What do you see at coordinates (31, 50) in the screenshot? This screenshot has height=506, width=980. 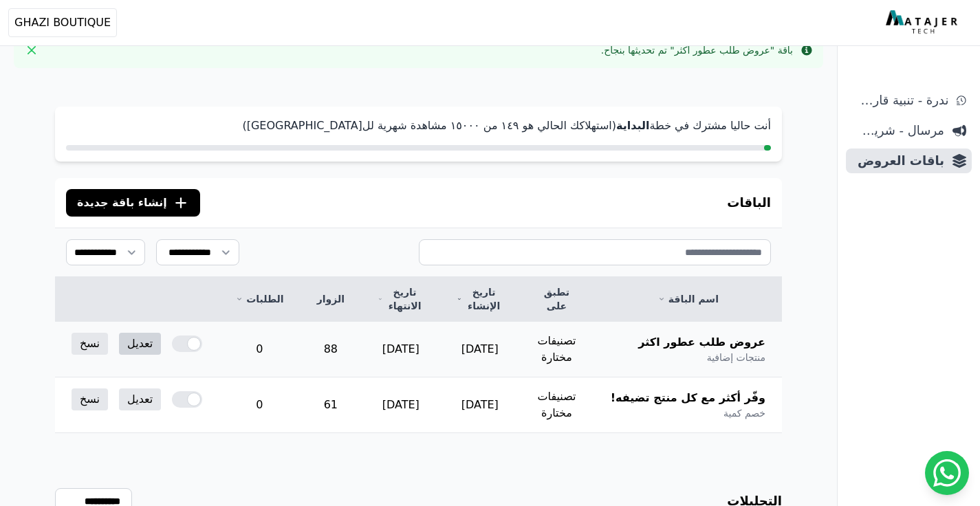 I see `button: Close` at bounding box center [31, 50].